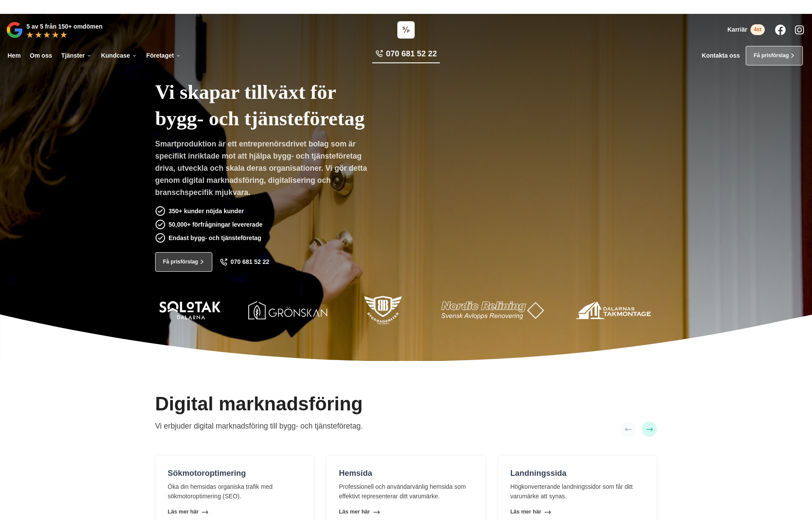  What do you see at coordinates (577, 475) in the screenshot?
I see `h4: Landningssida` at bounding box center [577, 475].